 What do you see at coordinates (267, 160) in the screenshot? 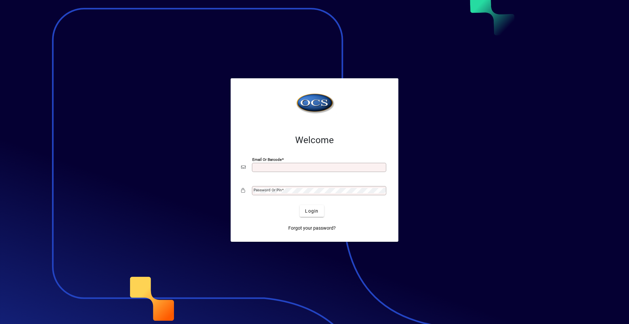
I see `mat-label: Email or Barcode` at bounding box center [267, 160].